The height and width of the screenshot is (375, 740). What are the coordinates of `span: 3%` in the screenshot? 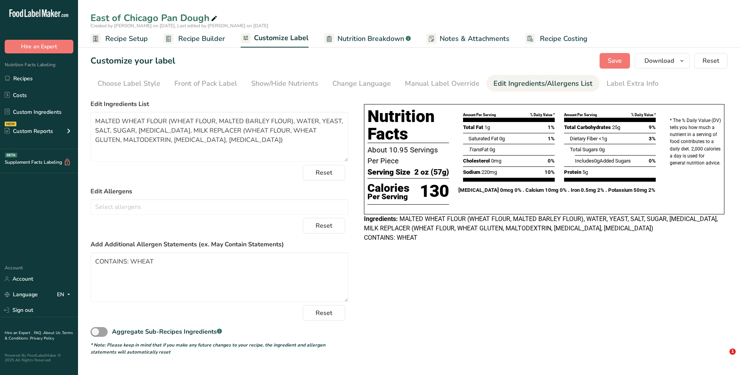 It's located at (652, 139).